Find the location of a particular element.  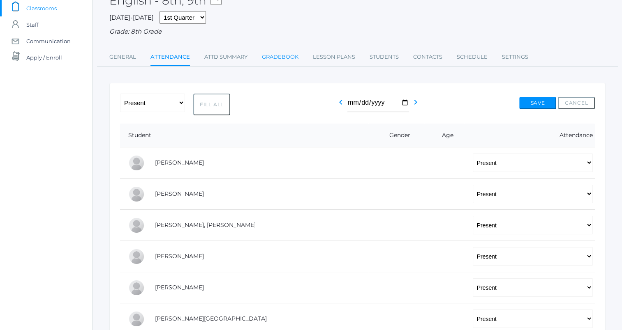

a: Gradebook is located at coordinates (280, 57).